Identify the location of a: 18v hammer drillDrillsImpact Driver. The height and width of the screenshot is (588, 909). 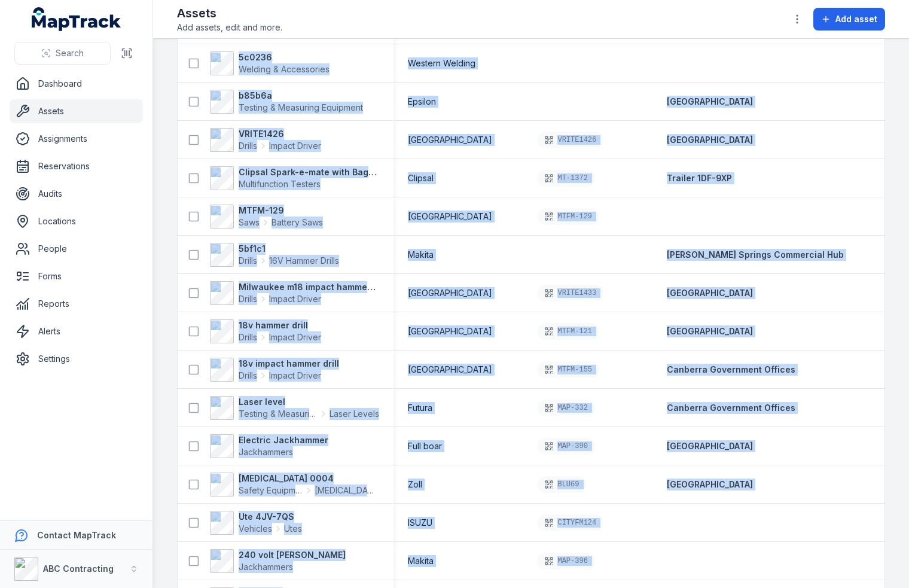
(266, 332).